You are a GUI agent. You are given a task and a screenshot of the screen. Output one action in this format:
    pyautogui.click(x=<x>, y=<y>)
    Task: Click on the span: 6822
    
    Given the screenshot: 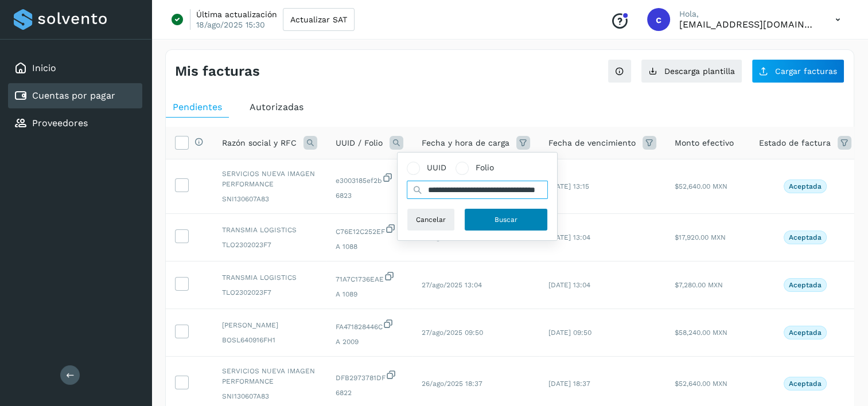 What is the action you would take?
    pyautogui.click(x=369, y=393)
    